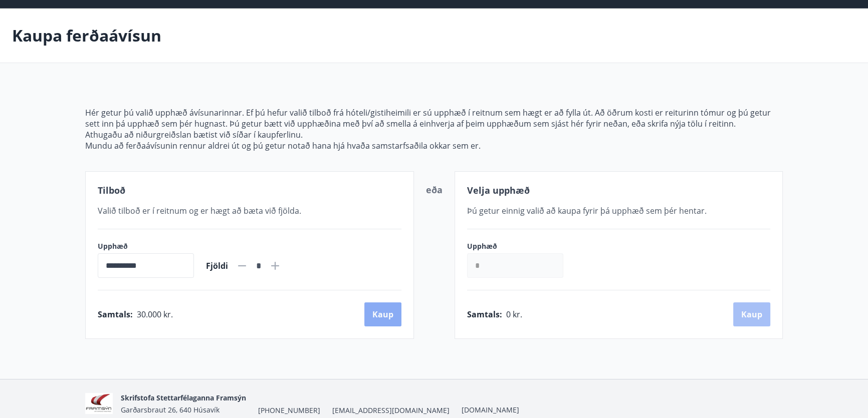 Image resolution: width=868 pixels, height=418 pixels. What do you see at coordinates (514, 314) in the screenshot?
I see `span: 0 kr.` at bounding box center [514, 314].